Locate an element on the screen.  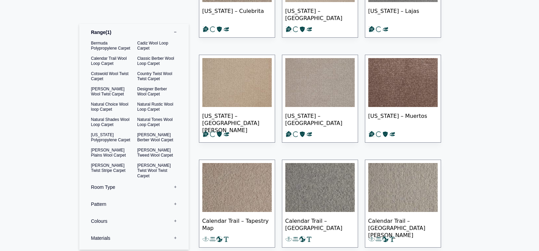
label: Pattern is located at coordinates (134, 205).